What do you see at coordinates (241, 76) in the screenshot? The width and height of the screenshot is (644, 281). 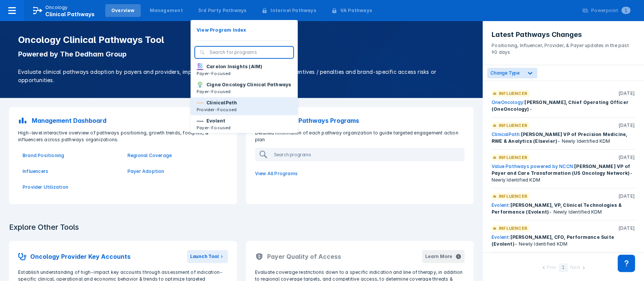 I see `p: Evaluate clinical pathways adoption by payers and providers, implementation sophistication, finan...` at bounding box center [241, 76].